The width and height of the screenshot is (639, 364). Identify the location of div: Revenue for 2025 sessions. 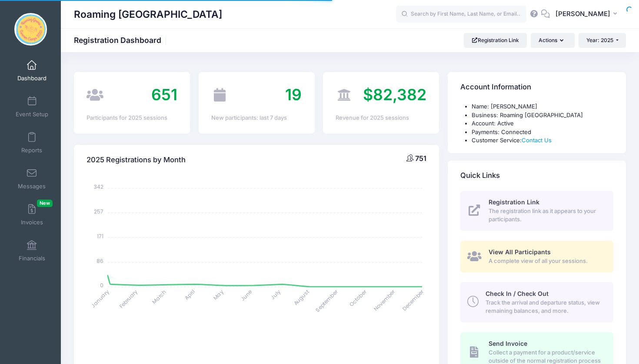
(380, 118).